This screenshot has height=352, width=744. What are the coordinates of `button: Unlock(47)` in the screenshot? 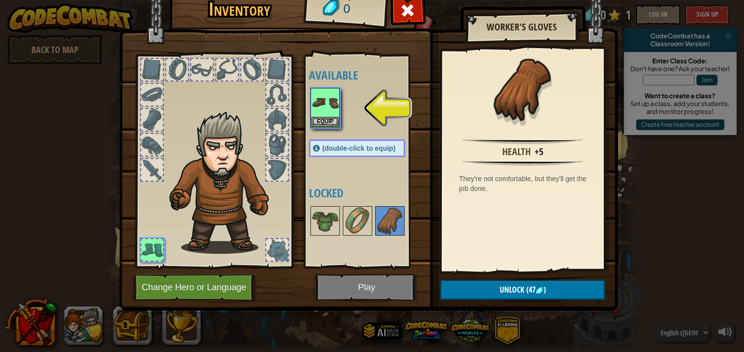 It's located at (523, 289).